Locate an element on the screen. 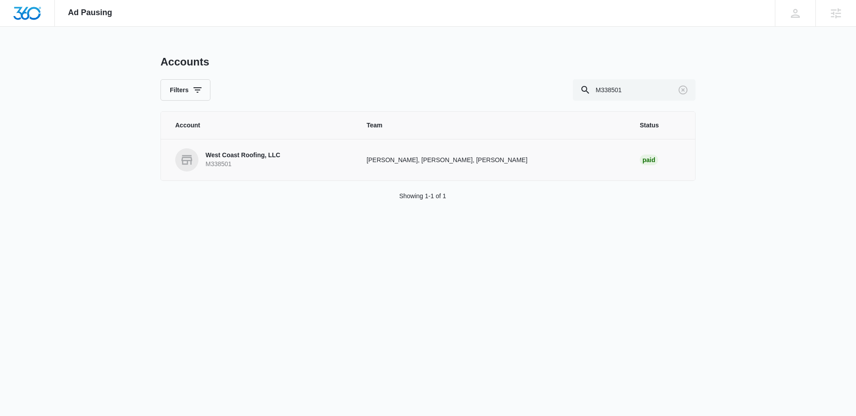 The image size is (856, 416). p: M338501 is located at coordinates (243, 165).